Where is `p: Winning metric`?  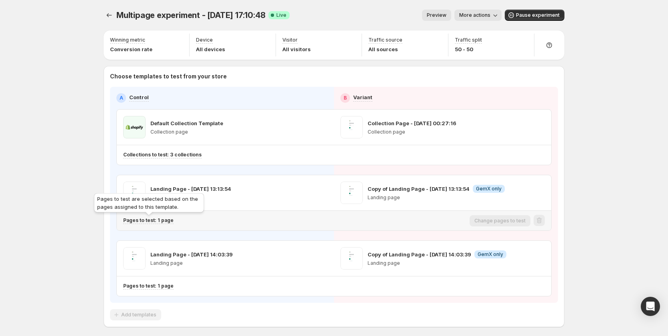
p: Winning metric is located at coordinates (128, 40).